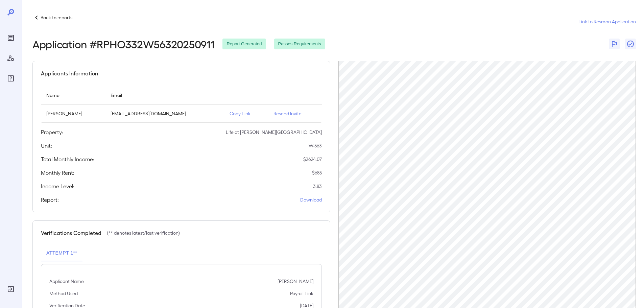 This screenshot has height=308, width=644. I want to click on a: Link to Resman Application, so click(608, 22).